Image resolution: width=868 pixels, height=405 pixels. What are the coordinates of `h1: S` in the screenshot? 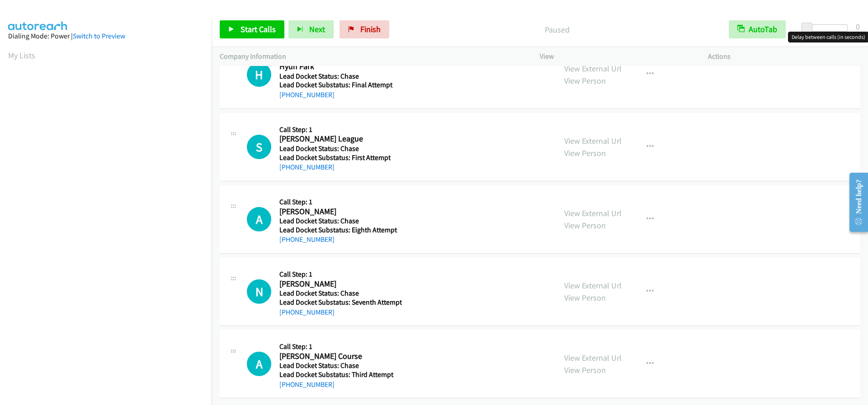 It's located at (259, 147).